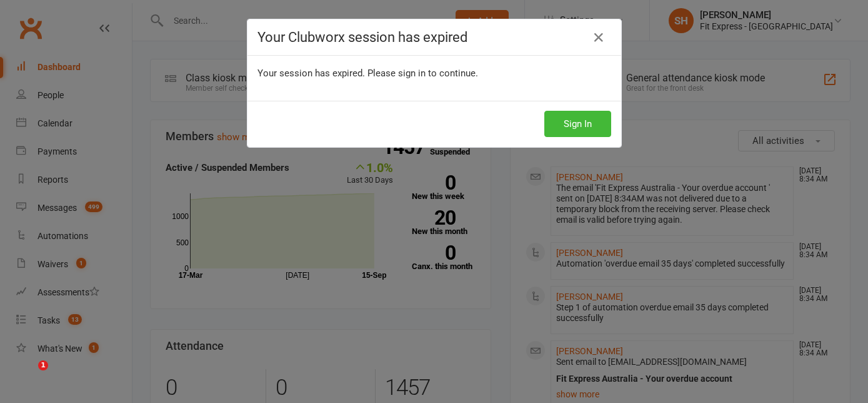  I want to click on button: Sign In, so click(578, 124).